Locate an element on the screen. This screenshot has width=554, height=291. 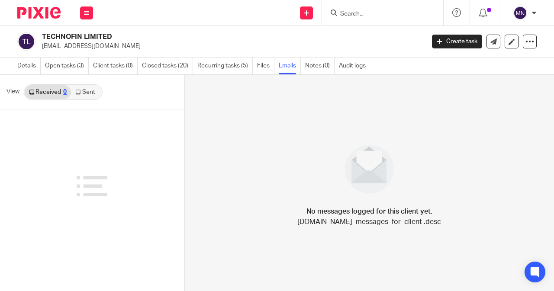
a: Notes (0) is located at coordinates (320, 66).